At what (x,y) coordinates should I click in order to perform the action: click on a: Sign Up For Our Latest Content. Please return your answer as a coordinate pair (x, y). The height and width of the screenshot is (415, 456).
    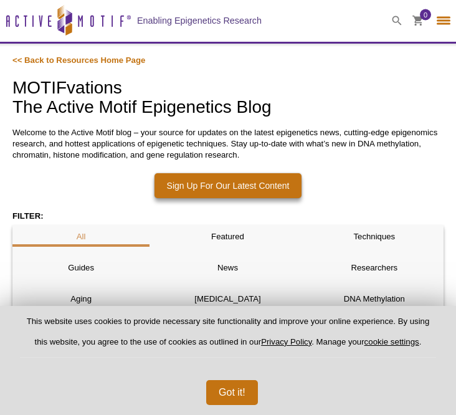
    Looking at the image, I should click on (228, 186).